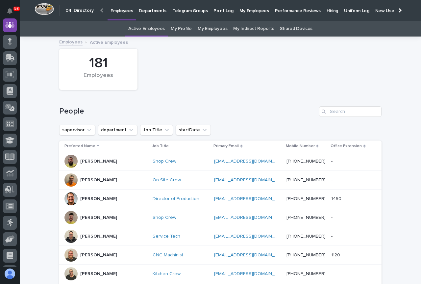 This screenshot has width=421, height=284. I want to click on p: Office Extension, so click(346, 146).